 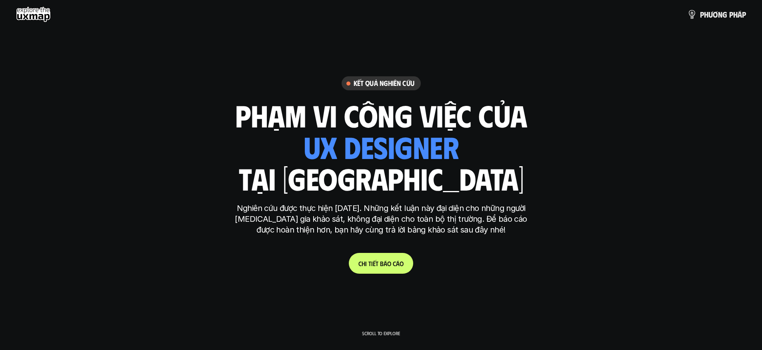 I want to click on h6: Kết quả nghiên cứu, so click(x=384, y=83).